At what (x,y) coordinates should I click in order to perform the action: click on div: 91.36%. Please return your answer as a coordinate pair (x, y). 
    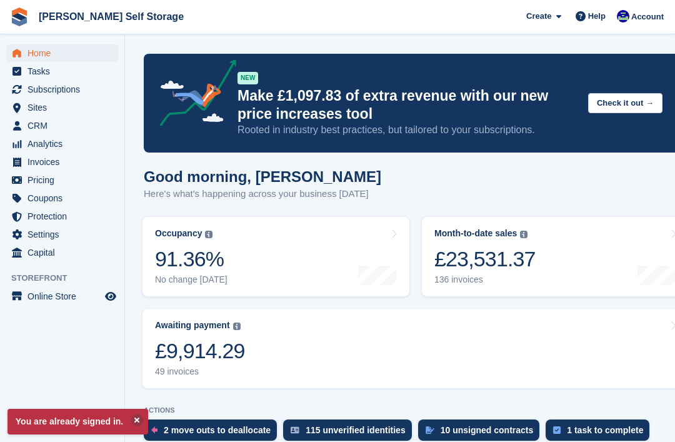
    Looking at the image, I should click on (191, 259).